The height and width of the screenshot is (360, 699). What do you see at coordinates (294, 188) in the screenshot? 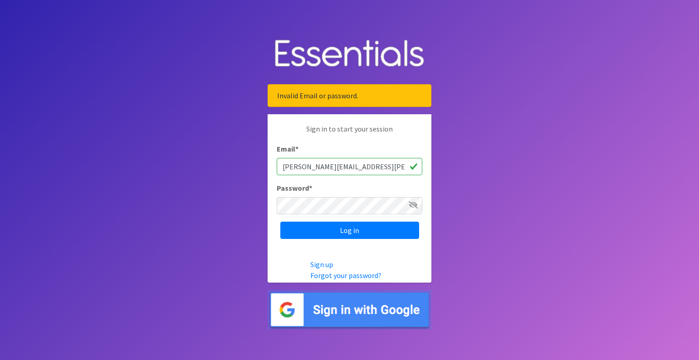
I see `label: Password` at bounding box center [294, 188].